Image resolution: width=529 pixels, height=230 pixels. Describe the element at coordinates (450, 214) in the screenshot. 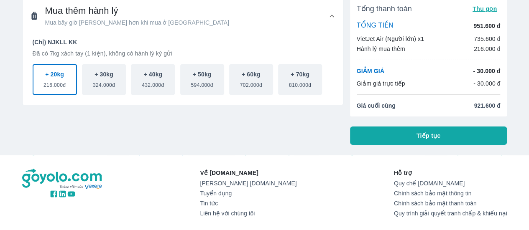

I see `a: Quy trình giải quyết tranh chấp & khiếu nại` at that location.